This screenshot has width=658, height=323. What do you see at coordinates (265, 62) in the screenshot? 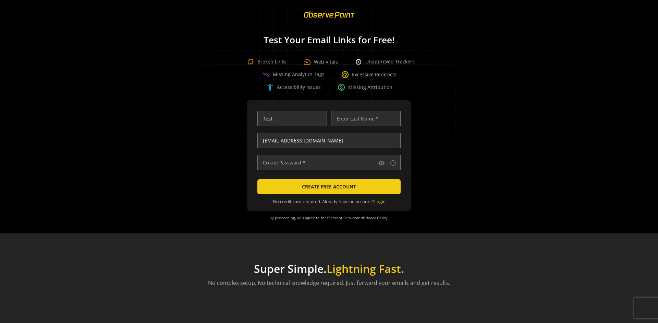
I see `div: Broken Links` at bounding box center [265, 62].